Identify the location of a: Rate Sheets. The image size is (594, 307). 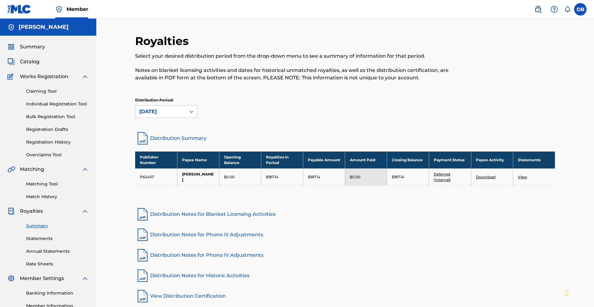
(57, 264).